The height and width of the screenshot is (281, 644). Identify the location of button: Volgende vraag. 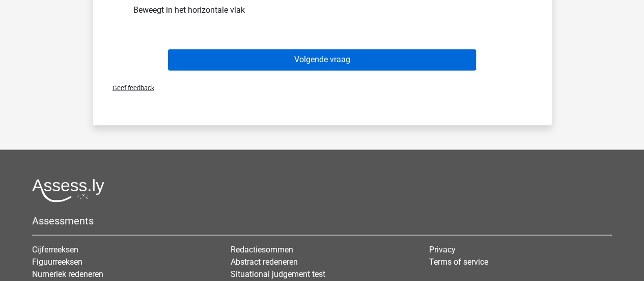
(322, 60).